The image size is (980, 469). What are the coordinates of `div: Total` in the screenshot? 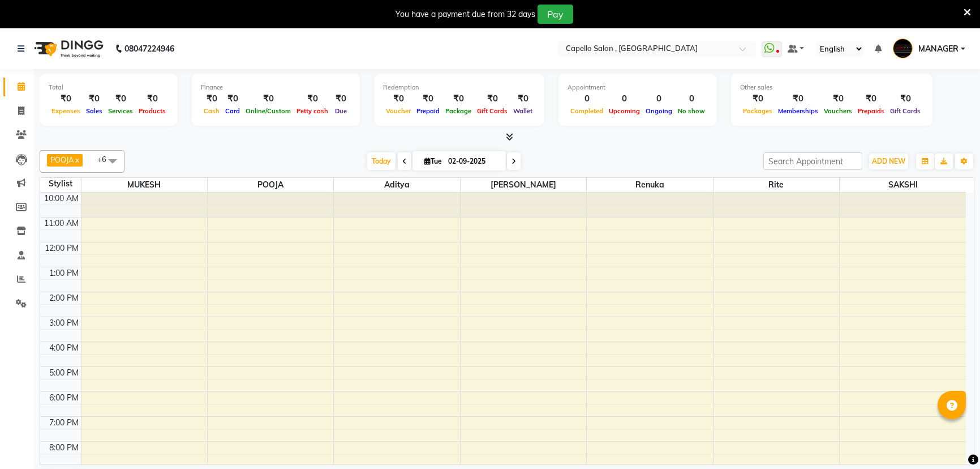 It's located at (109, 87).